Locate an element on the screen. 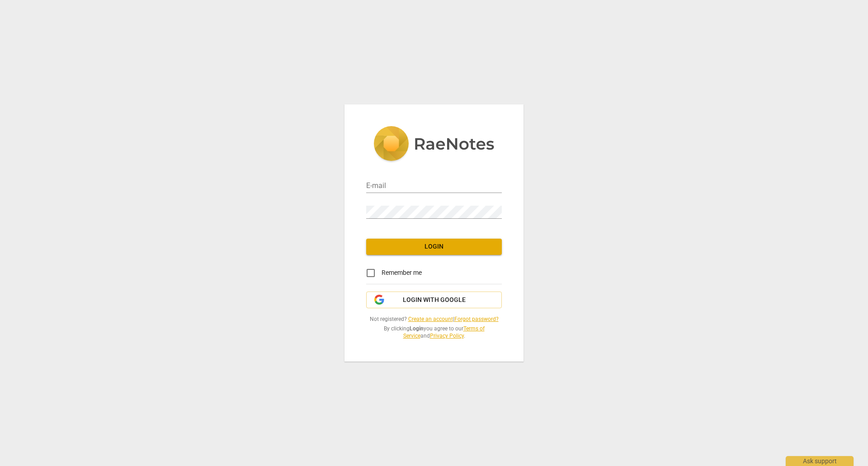 This screenshot has width=868, height=466. span: Login with Google is located at coordinates (434, 300).